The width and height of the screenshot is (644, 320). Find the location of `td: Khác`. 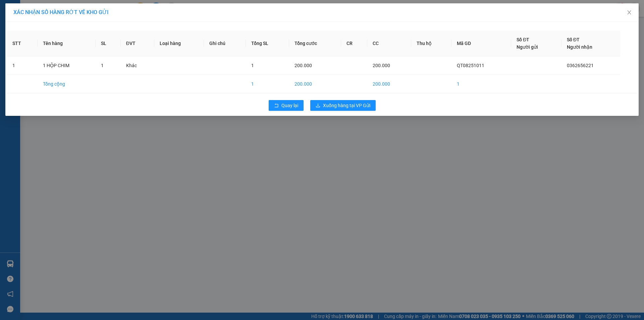

td: Khác is located at coordinates (138, 65).